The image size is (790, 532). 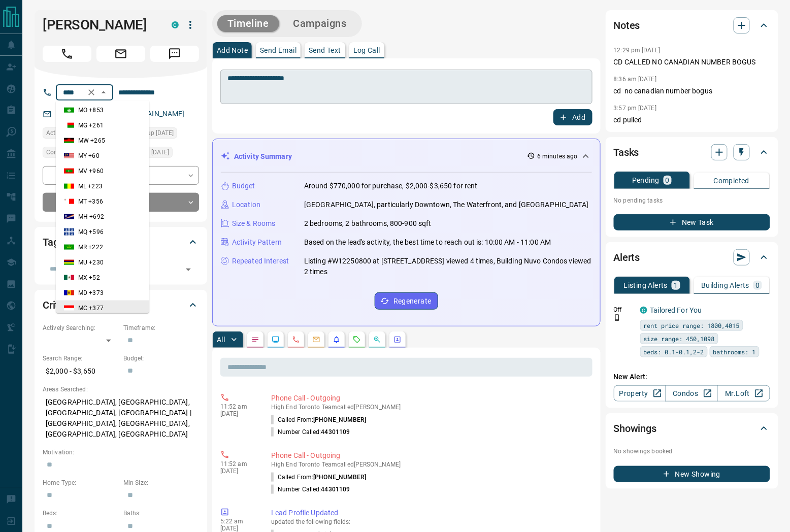 I want to click on button: Open, so click(x=188, y=270).